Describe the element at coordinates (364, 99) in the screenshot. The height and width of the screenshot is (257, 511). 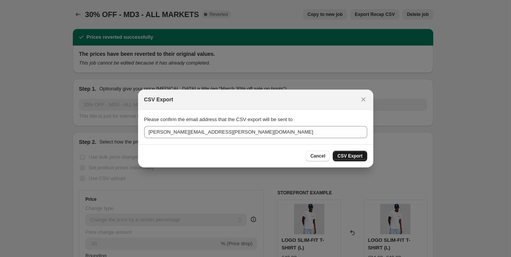
I see `button: Close` at that location.